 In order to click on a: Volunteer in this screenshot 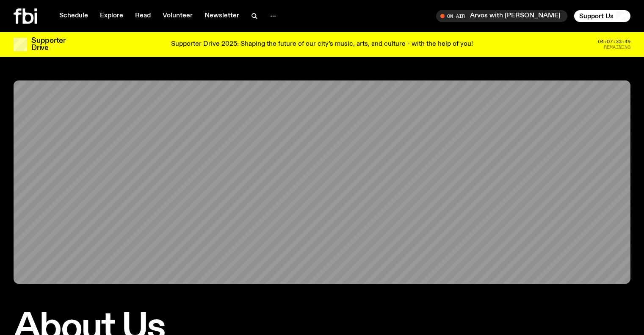, I will do `click(177, 17)`.